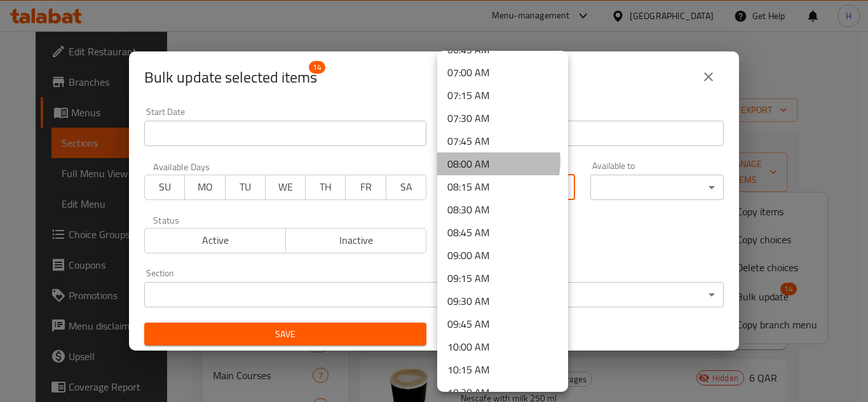  Describe the element at coordinates (503, 301) in the screenshot. I see `li: 09:30 AM` at that location.